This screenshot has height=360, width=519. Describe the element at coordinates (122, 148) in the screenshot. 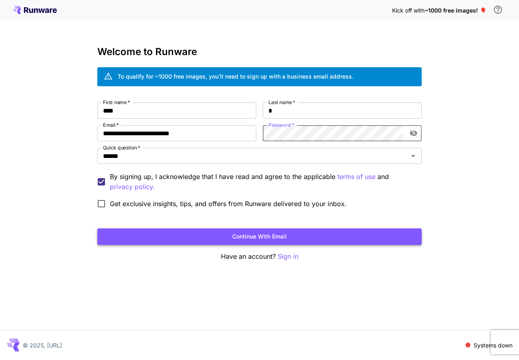

I see `label: Quick question` at that location.